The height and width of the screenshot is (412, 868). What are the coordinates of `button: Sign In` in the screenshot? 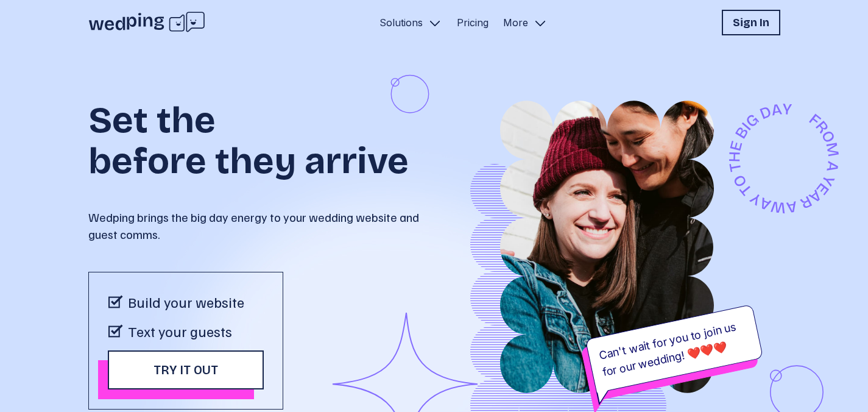 It's located at (751, 22).